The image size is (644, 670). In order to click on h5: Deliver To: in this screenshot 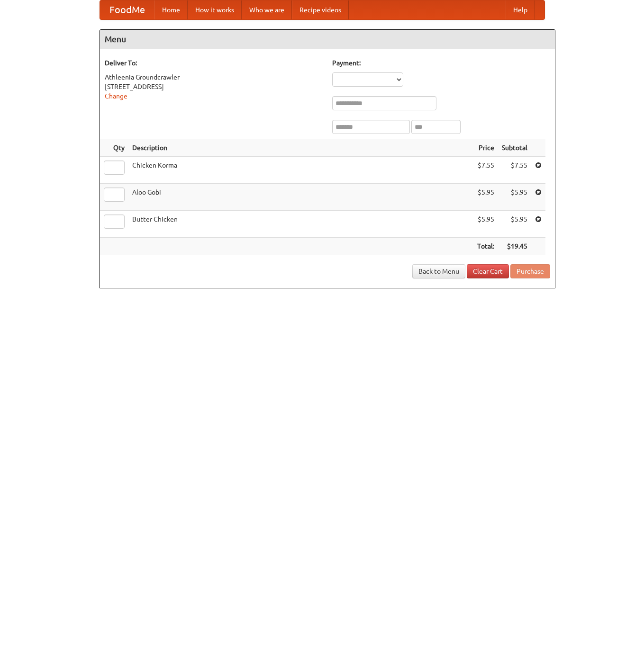, I will do `click(214, 63)`.